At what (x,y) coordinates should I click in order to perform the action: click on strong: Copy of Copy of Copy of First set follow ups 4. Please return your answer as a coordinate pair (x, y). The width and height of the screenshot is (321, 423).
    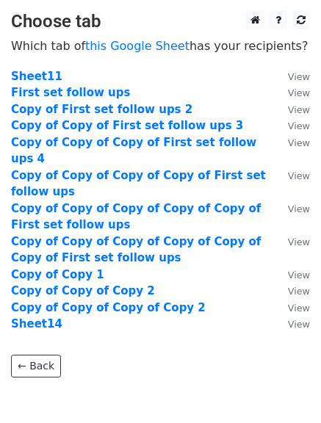
    Looking at the image, I should click on (134, 151).